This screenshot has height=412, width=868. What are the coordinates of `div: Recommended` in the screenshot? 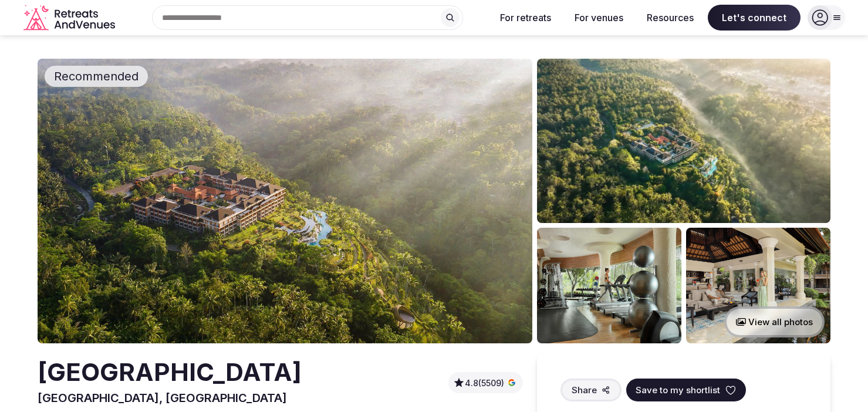 It's located at (96, 77).